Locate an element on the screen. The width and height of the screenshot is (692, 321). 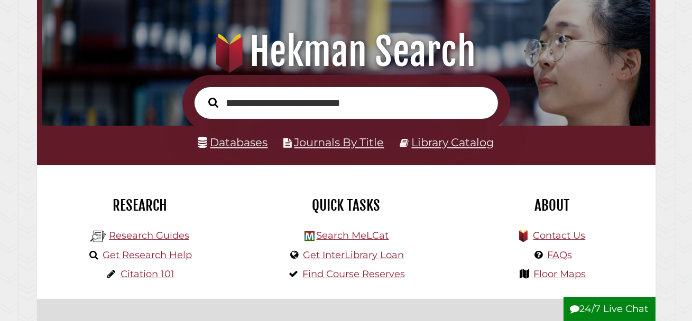
a: Search MeLCat is located at coordinates (352, 236).